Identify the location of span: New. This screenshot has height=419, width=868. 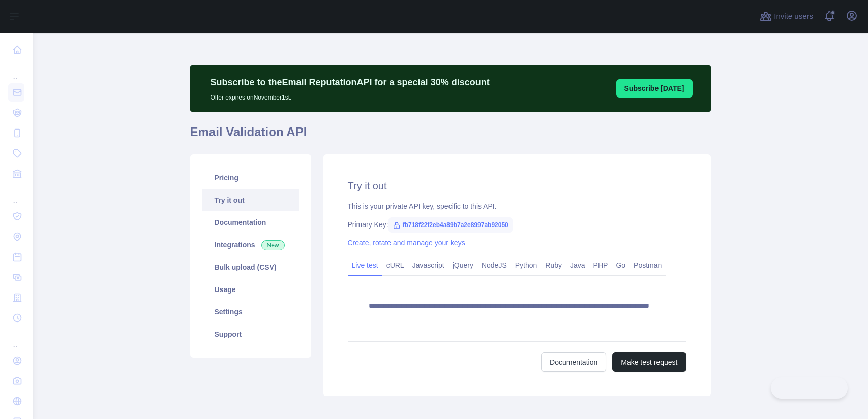
(273, 245).